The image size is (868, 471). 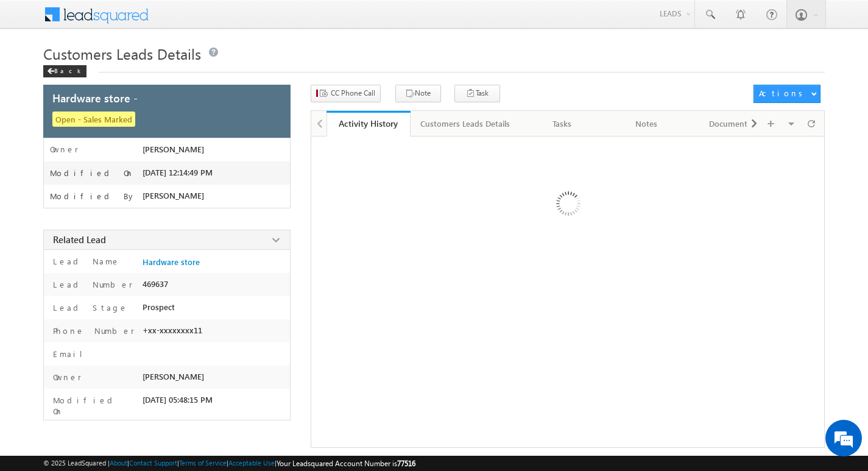 What do you see at coordinates (369, 123) in the screenshot?
I see `div: Activity History` at bounding box center [369, 123].